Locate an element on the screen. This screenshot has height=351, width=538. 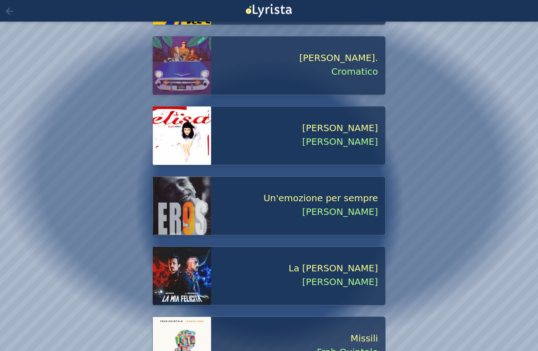
img: album cover image for the song Lucio. by Cromatico is located at coordinates (182, 66).